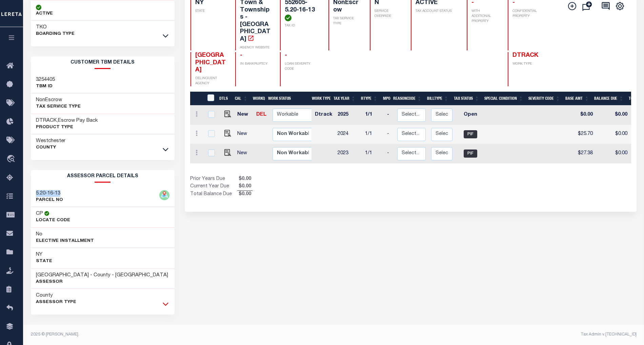 The image size is (644, 345). I want to click on a: DEL, so click(261, 115).